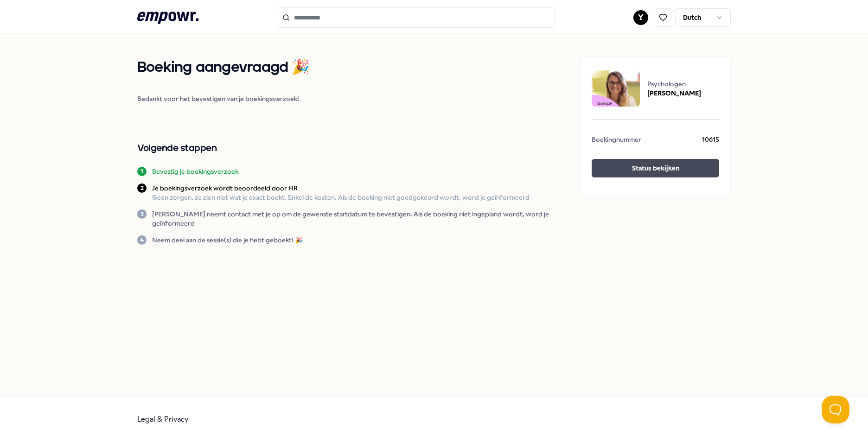 The height and width of the screenshot is (442, 868). What do you see at coordinates (142, 188) in the screenshot?
I see `div: 2` at bounding box center [142, 188].